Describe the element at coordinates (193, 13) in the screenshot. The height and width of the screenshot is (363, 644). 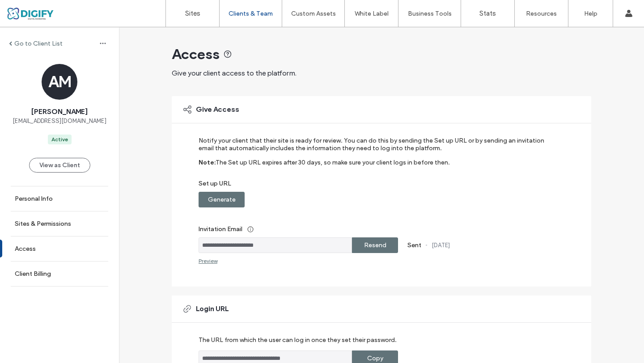
I see `label: Sites` at that location.